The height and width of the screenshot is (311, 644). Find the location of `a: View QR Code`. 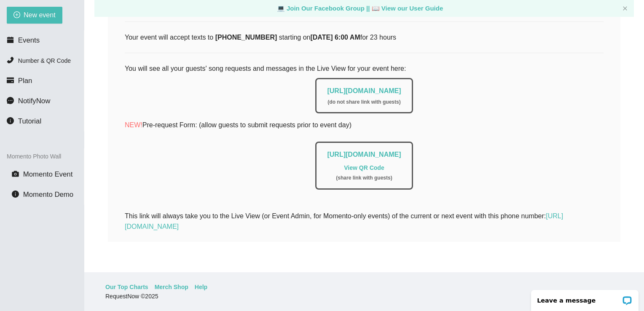

a: View QR Code is located at coordinates (363, 167).